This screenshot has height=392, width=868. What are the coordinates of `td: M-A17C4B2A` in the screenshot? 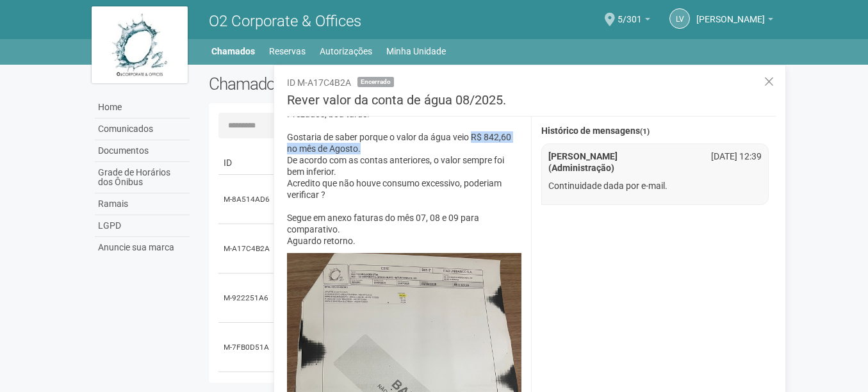 It's located at (247, 248).